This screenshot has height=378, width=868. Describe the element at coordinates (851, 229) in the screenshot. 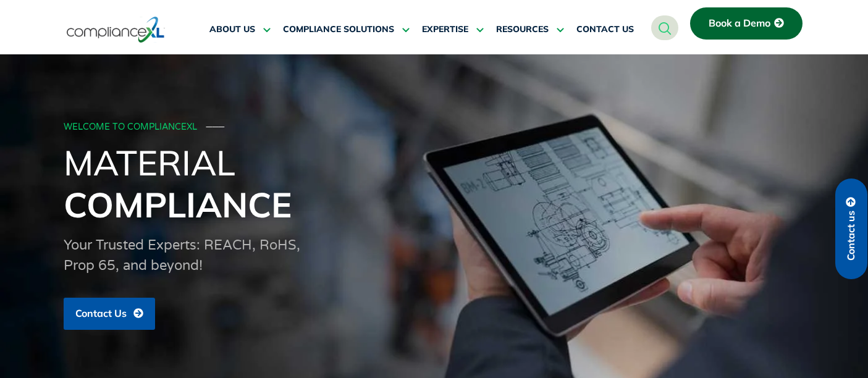

I see `a: Contact us` at that location.